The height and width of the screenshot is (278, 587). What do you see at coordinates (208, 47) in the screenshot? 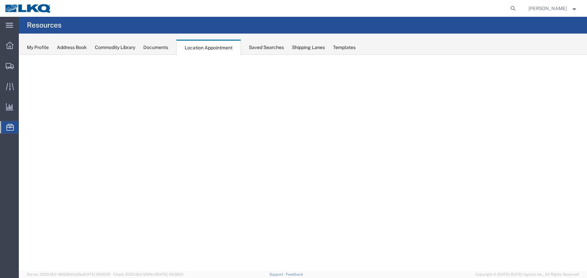
I see `div: Location Appointment` at bounding box center [208, 47].